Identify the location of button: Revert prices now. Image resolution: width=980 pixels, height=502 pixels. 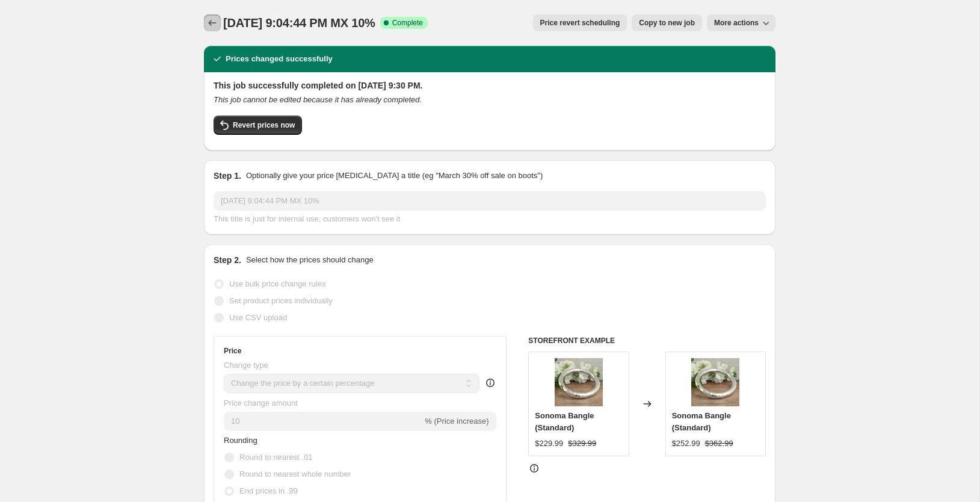
(257, 125).